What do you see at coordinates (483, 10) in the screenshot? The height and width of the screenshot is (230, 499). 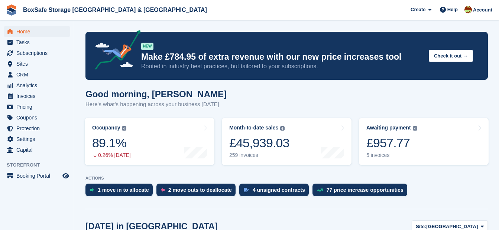 I see `span: Account` at bounding box center [483, 10].